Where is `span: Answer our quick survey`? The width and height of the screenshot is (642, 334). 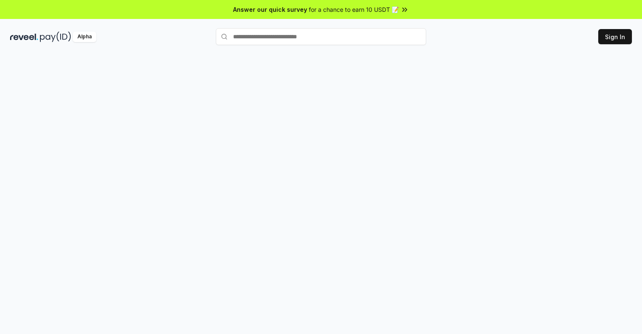
span: Answer our quick survey is located at coordinates (270, 9).